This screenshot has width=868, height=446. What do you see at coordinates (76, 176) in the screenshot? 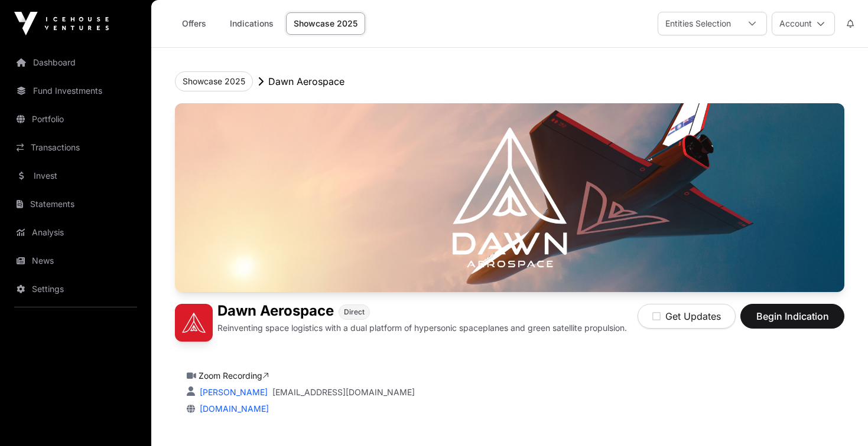
I see `a: Invest` at bounding box center [76, 176].